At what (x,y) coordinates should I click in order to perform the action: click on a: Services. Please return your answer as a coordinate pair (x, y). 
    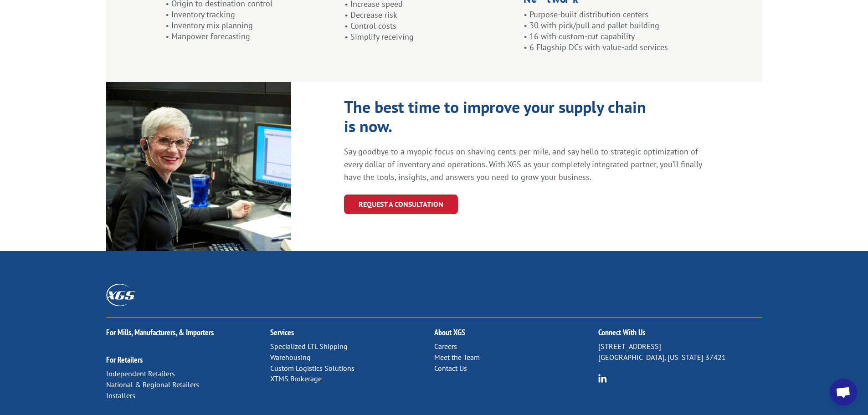
    Looking at the image, I should click on (282, 332).